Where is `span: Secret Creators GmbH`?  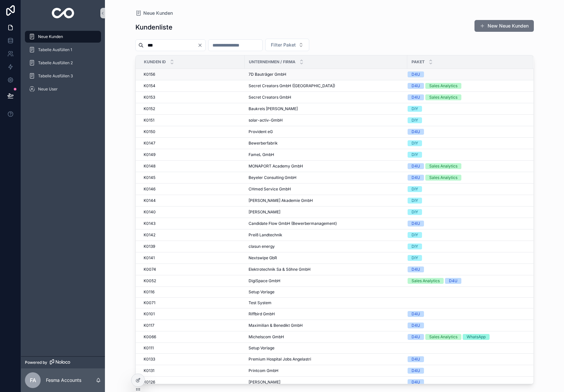 span: Secret Creators GmbH is located at coordinates (270, 97).